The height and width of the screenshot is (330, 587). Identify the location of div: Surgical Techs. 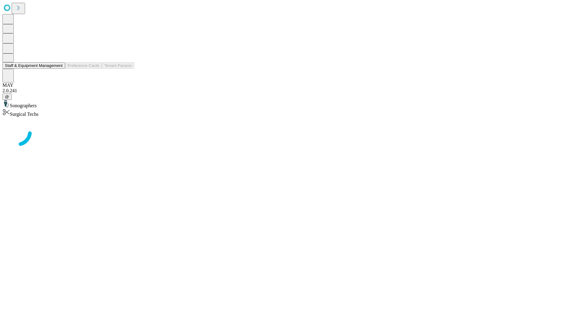
(294, 113).